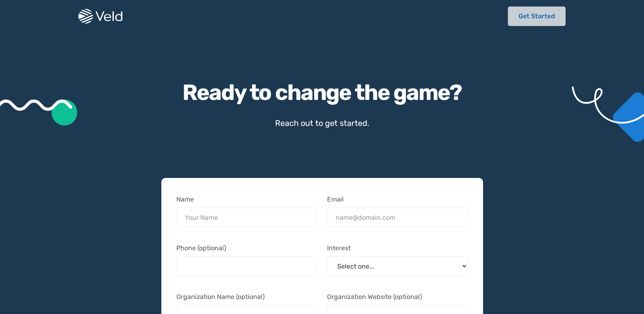 Image resolution: width=644 pixels, height=314 pixels. Describe the element at coordinates (247, 248) in the screenshot. I see `label: Phone (optional)` at that location.